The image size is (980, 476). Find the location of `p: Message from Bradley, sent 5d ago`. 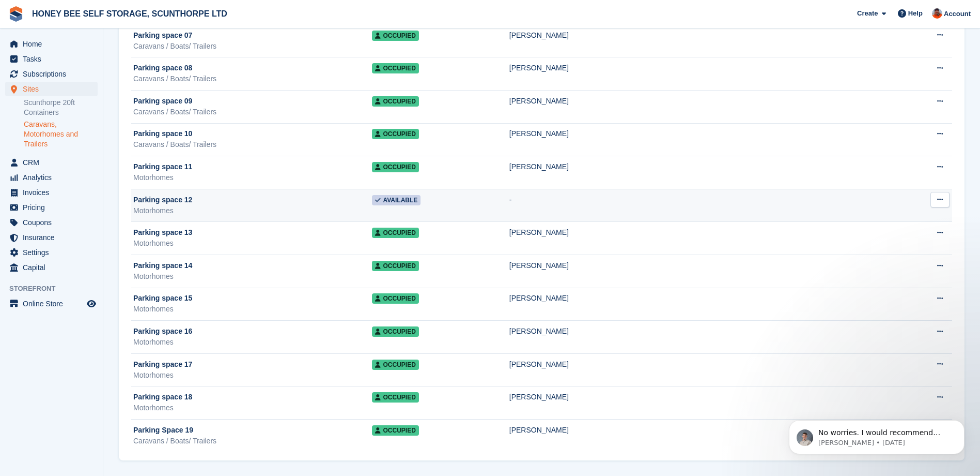

p: Message from Bradley, sent 5d ago is located at coordinates (111, 44).